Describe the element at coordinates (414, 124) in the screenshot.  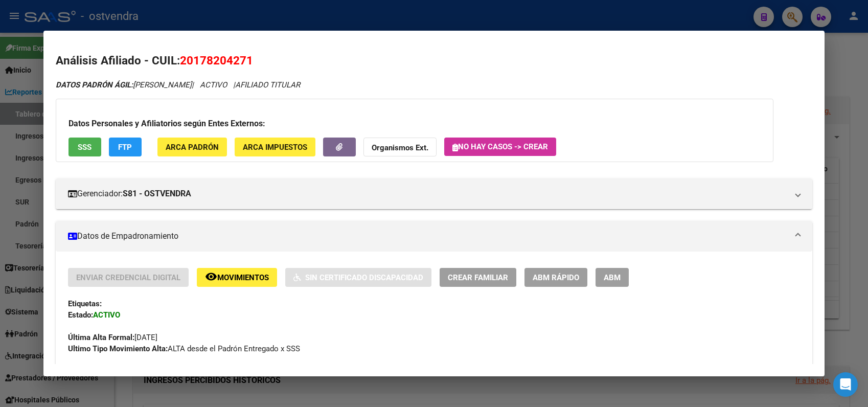
I see `h3: Datos Personales y Afiliatorios según Entes Externos:` at that location.